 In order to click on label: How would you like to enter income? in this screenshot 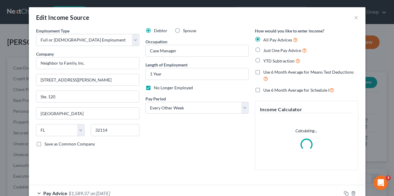, I will do `click(290, 31)`.